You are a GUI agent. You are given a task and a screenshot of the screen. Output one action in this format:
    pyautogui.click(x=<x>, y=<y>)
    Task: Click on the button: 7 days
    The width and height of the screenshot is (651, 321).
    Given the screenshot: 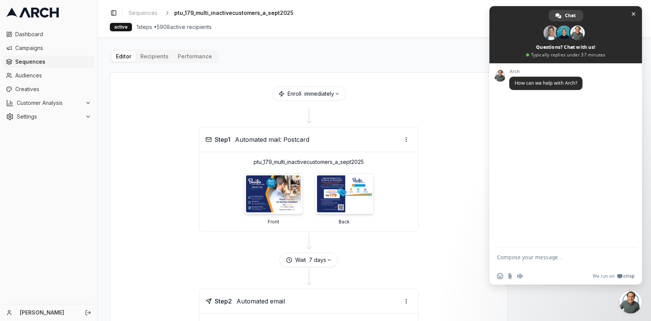 What is the action you would take?
    pyautogui.click(x=320, y=260)
    